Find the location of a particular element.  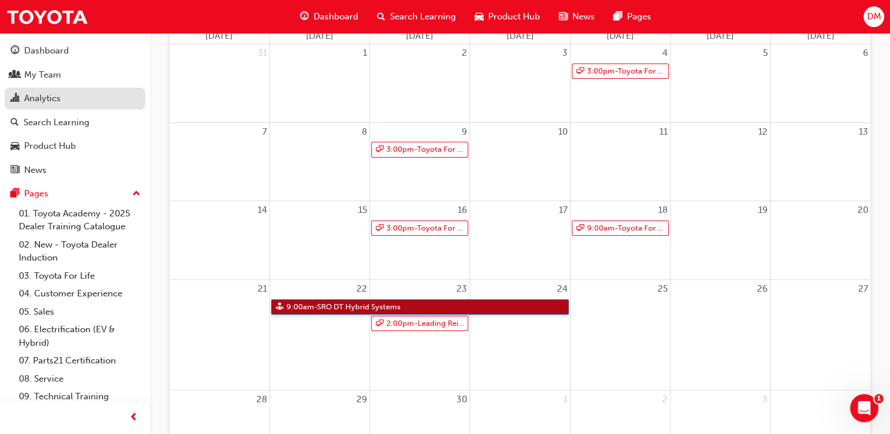

td: September 22, 2025 is located at coordinates (319, 335).